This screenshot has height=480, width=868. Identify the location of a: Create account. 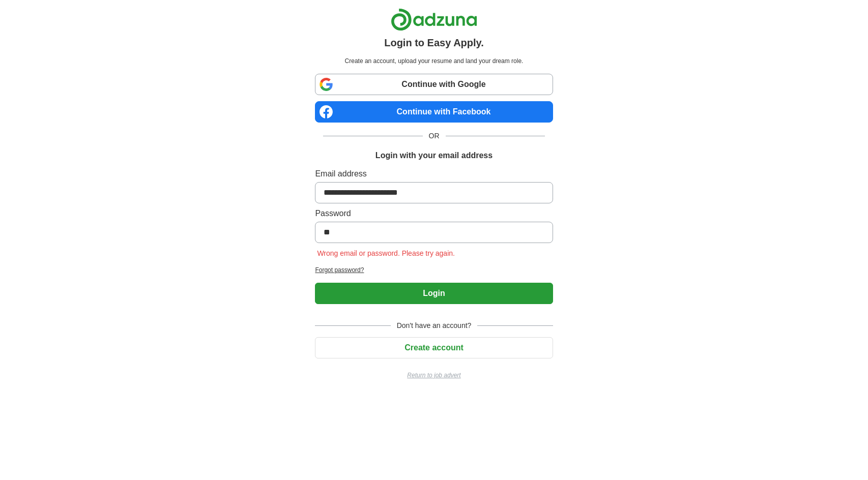
(434, 347).